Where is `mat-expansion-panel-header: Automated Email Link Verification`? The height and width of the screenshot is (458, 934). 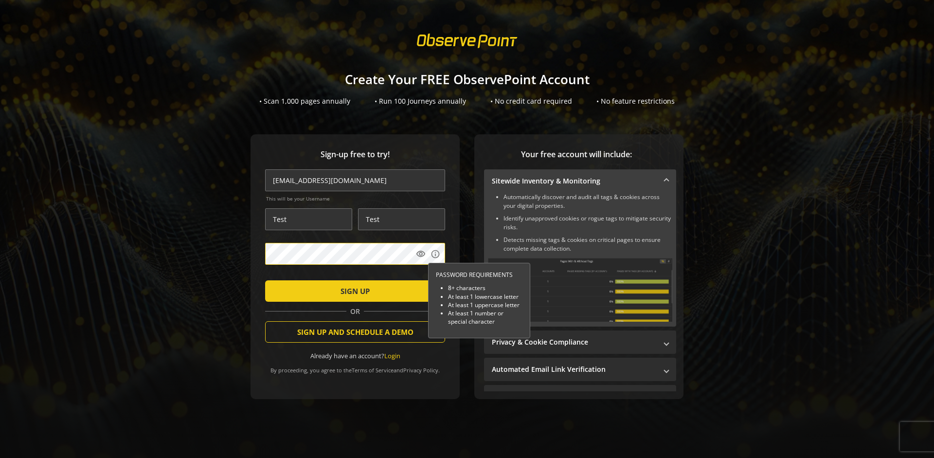
mat-expansion-panel-header: Automated Email Link Verification is located at coordinates (580, 369).